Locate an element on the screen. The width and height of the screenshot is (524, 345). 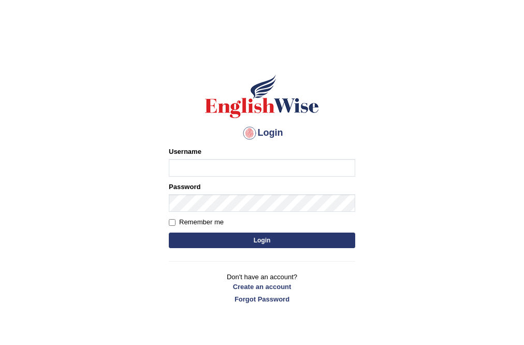
a: Create an account is located at coordinates (262, 286).